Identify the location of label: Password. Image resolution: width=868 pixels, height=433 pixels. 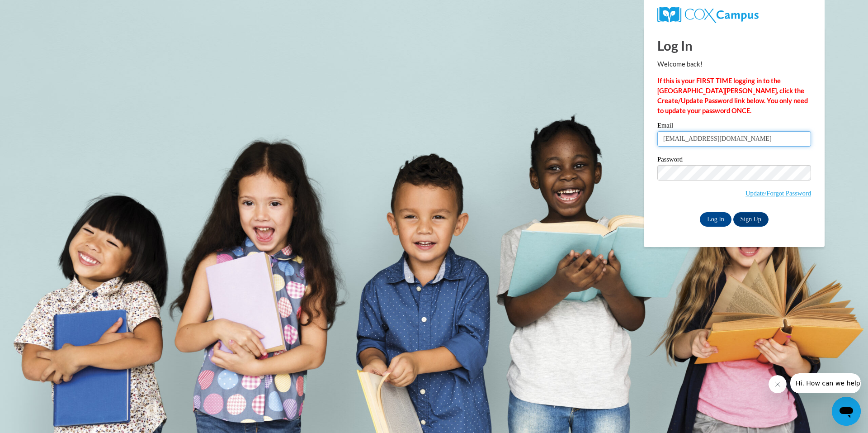
(734, 160).